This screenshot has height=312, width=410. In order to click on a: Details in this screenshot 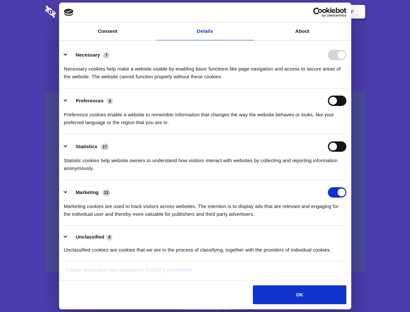, I will do `click(205, 31)`.